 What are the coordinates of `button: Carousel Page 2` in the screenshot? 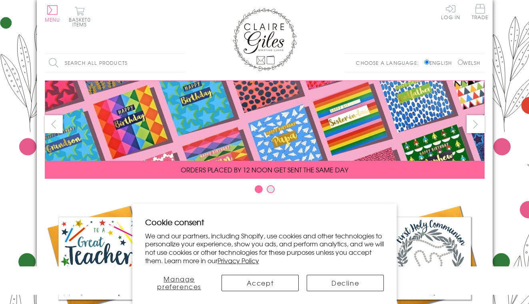 It's located at (271, 189).